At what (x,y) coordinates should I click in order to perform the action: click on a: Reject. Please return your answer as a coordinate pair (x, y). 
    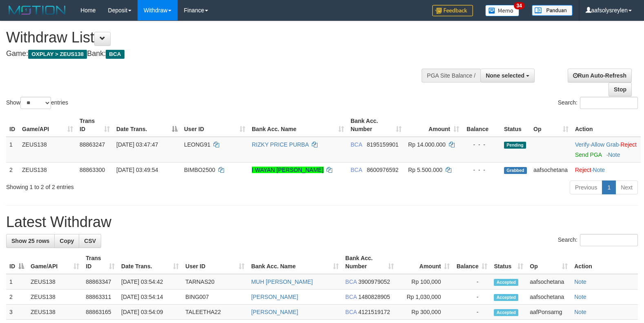
    Looking at the image, I should click on (583, 170).